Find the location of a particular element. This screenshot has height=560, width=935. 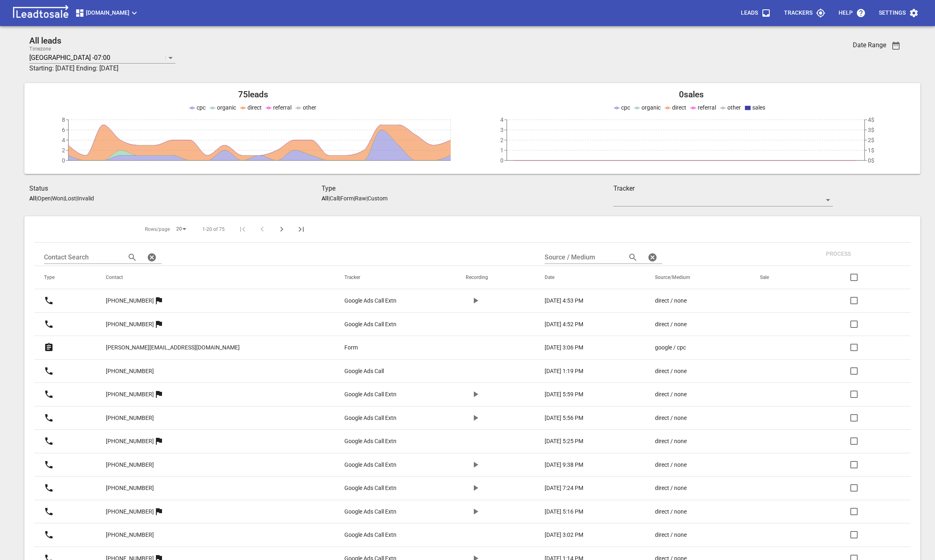

th: Contact is located at coordinates (216, 277).